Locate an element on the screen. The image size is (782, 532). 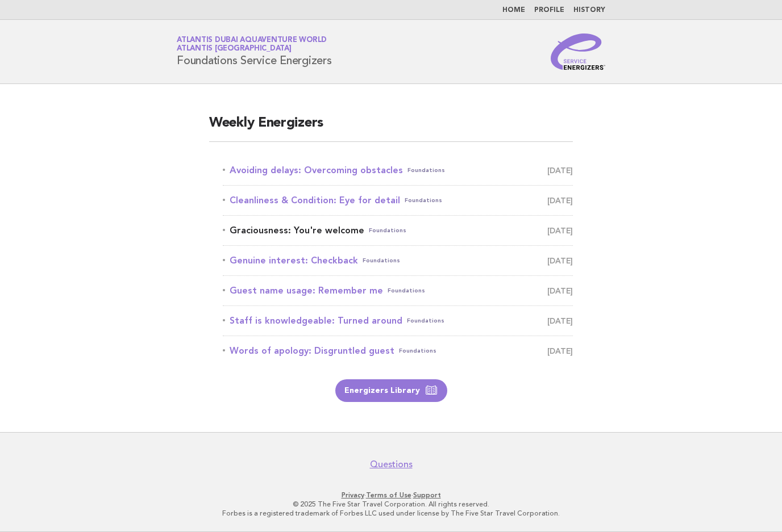
a: Questions is located at coordinates (391, 464).